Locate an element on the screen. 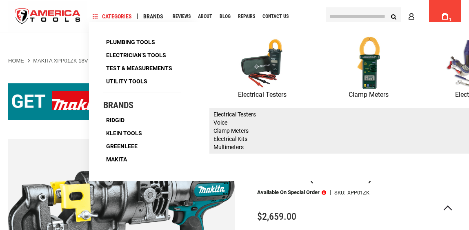 This screenshot has height=230, width=469. span: Makita is located at coordinates (116, 159).